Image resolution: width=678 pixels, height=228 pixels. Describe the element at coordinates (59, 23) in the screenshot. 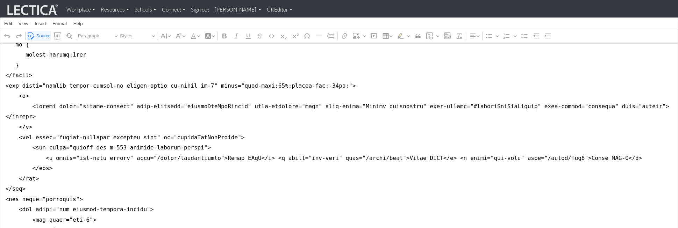

I see `span: Format` at that location.